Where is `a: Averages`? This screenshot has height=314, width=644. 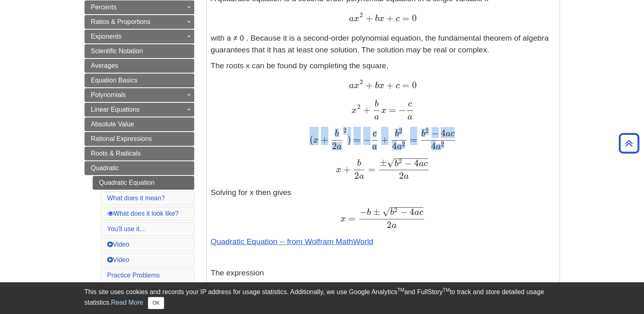
a: Averages is located at coordinates (139, 66).